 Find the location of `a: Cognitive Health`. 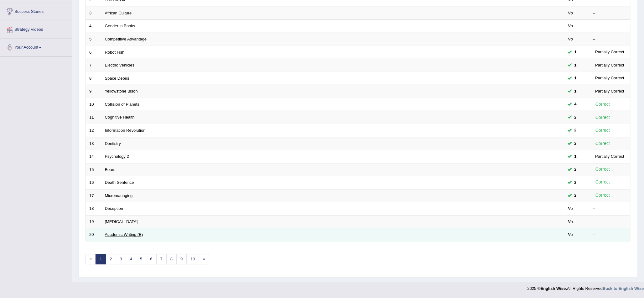

a: Cognitive Health is located at coordinates (120, 117).